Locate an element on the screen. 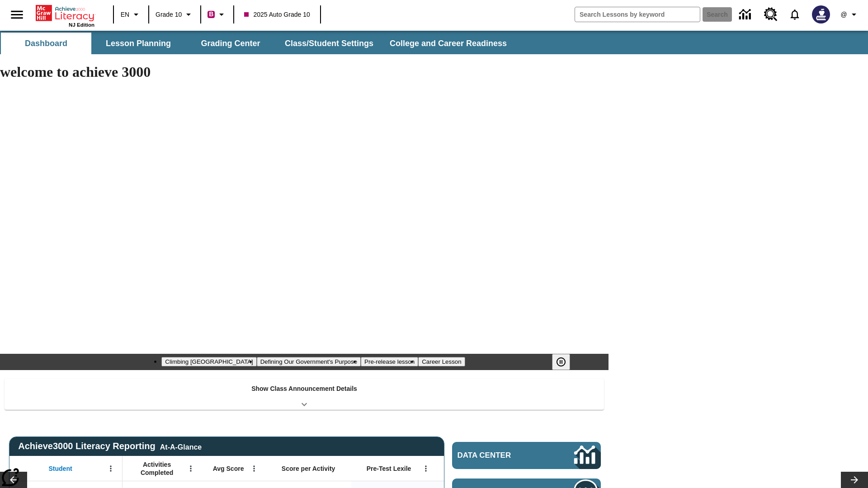 Image resolution: width=868 pixels, height=488 pixels. span: Achieve3000 Literacy Reporting is located at coordinates (110, 446).